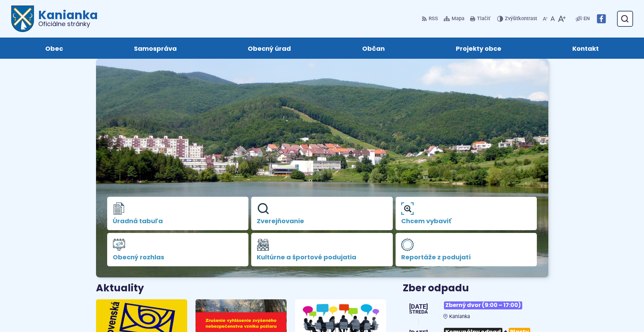 This screenshot has width=644, height=332. What do you see at coordinates (511, 18) in the screenshot?
I see `span: Zvýšiť` at bounding box center [511, 18].